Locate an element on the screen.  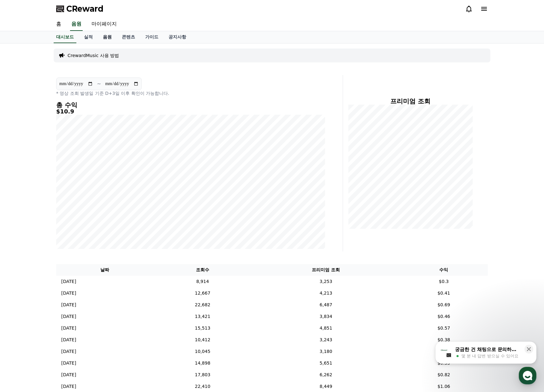
td: 12,667 is located at coordinates (202, 293).